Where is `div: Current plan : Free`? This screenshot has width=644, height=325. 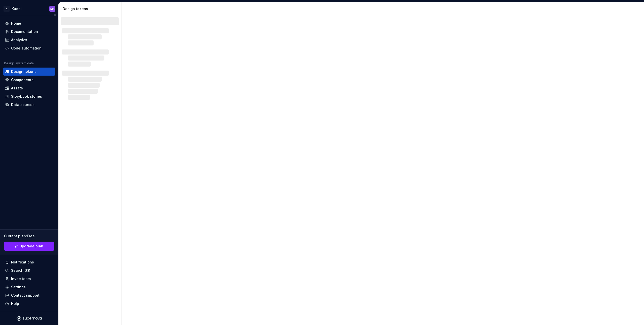 div: Current plan : Free is located at coordinates (29, 236).